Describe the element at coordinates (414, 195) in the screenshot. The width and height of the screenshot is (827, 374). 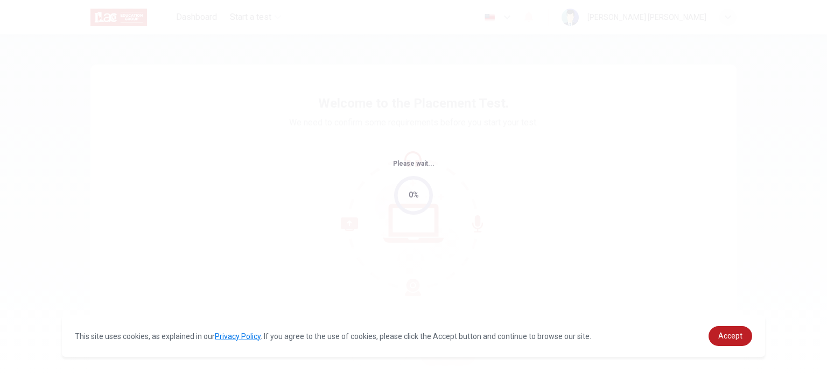
I see `div: 0%` at that location.